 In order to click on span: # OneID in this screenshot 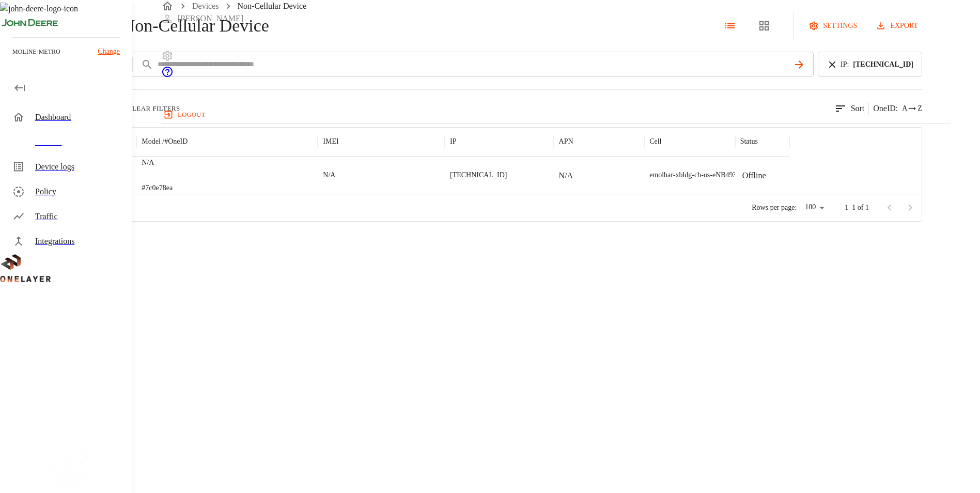, I will do `click(175, 141)`.